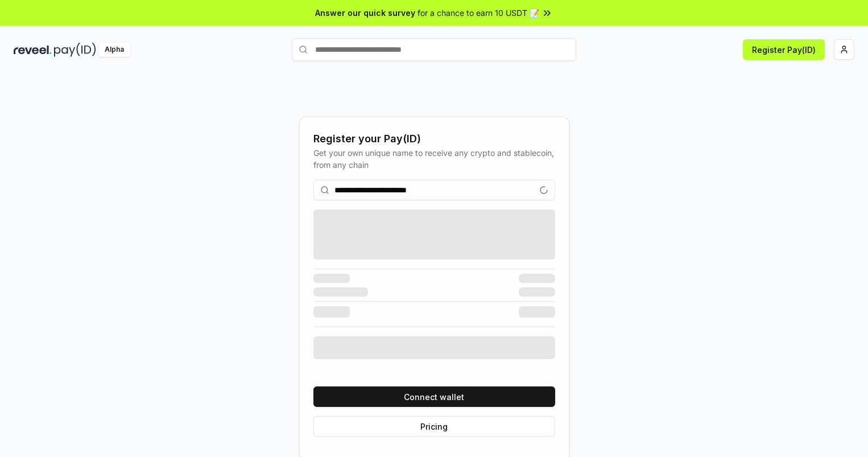  I want to click on div: Register your Pay(ID), so click(434, 139).